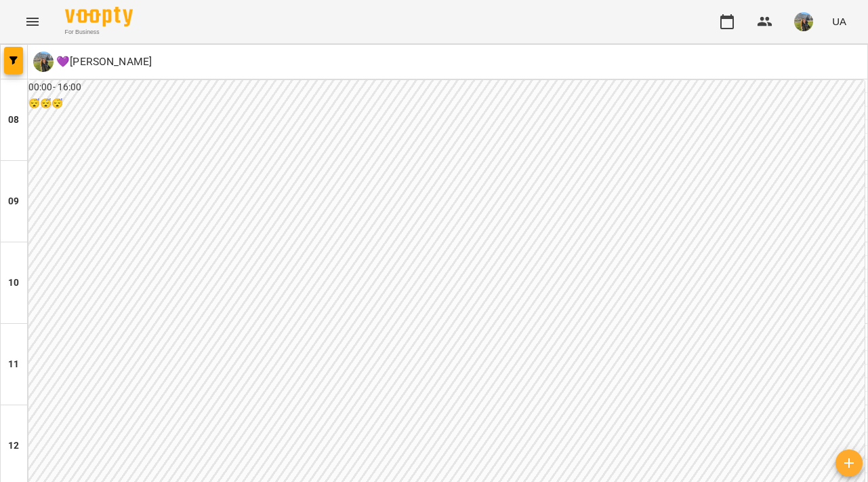 The width and height of the screenshot is (868, 482). What do you see at coordinates (13, 446) in the screenshot?
I see `h6: 12` at bounding box center [13, 446].